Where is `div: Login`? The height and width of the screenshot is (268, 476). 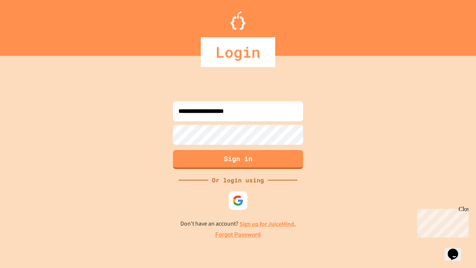 div: Login is located at coordinates (238, 52).